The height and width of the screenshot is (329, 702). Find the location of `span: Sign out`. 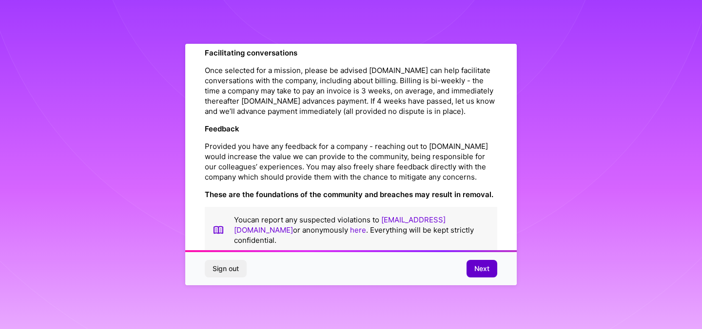

span: Sign out is located at coordinates (226, 269).